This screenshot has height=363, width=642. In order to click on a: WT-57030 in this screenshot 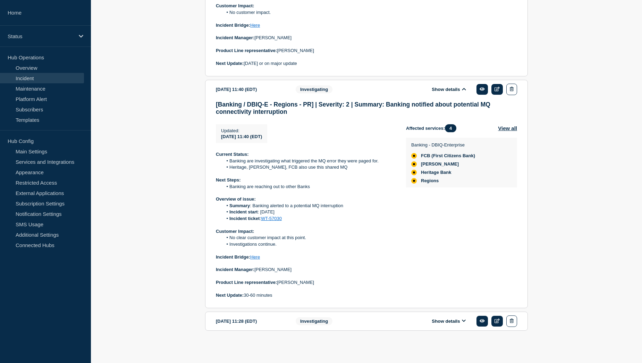, I will do `click(271, 218)`.